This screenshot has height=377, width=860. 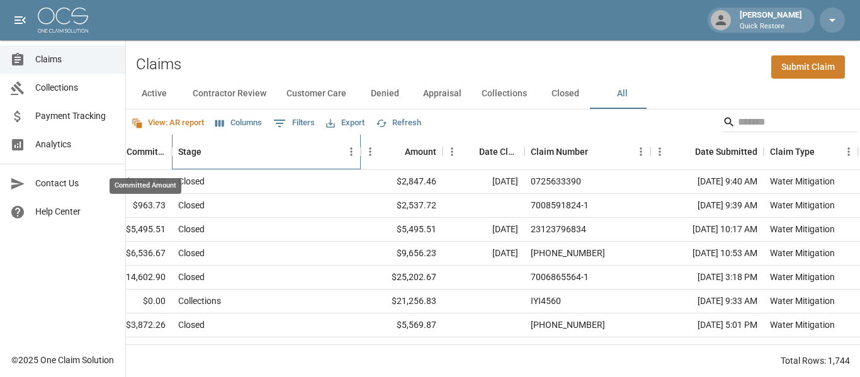 What do you see at coordinates (504, 94) in the screenshot?
I see `button: Collections` at bounding box center [504, 94].